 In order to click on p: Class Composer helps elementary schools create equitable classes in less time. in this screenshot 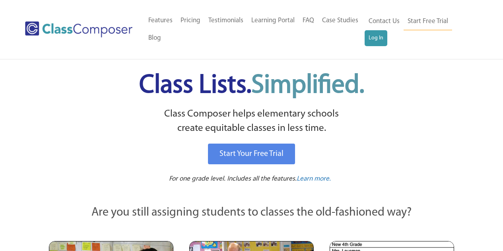, I will do `click(252, 121)`.